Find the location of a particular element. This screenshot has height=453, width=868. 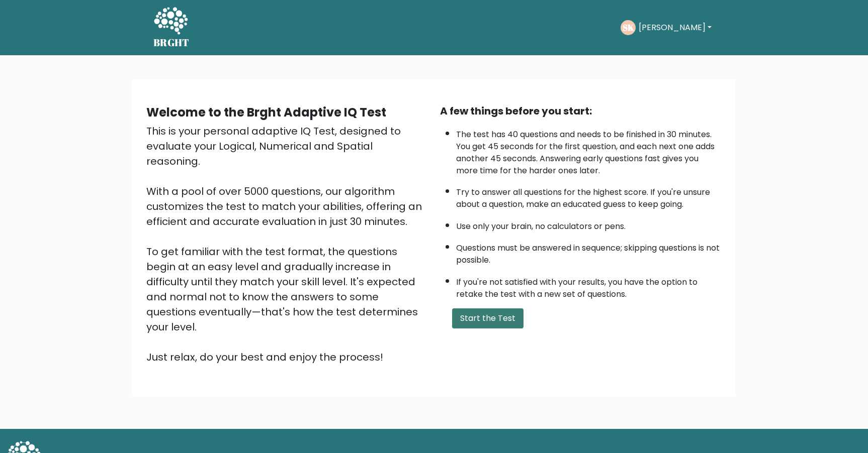

a: BRGHT is located at coordinates (172, 28).